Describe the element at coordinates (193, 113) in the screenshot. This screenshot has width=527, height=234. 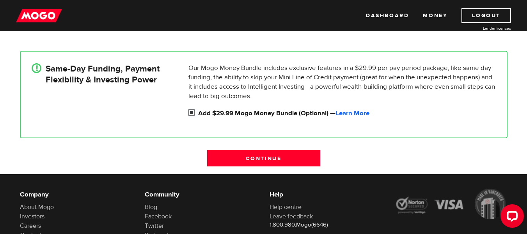
I see `input: Add $29.99 Mogo Money Bundle (Optional) &mdash; <a id="loan_application_mini_bundle_learn_more" h...` at that location.